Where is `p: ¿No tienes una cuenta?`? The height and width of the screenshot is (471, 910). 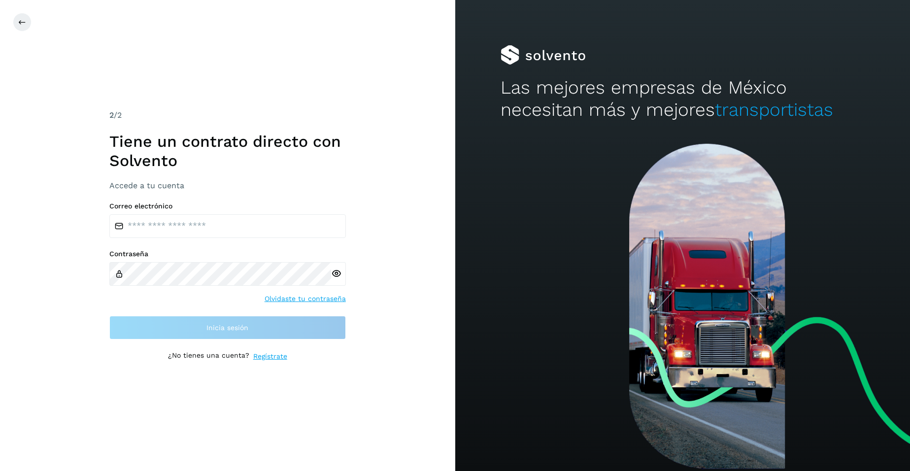
p: ¿No tienes una cuenta? is located at coordinates (209, 356).